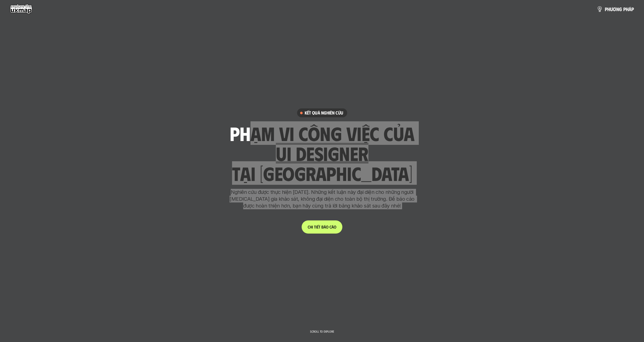  I want to click on a: Chitiếtbáocáo, so click(322, 227).